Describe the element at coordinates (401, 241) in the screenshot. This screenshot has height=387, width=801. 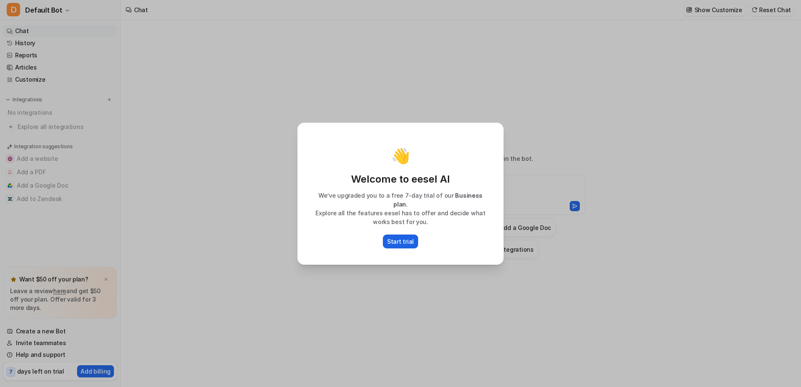
I see `button: Start trial` at that location.